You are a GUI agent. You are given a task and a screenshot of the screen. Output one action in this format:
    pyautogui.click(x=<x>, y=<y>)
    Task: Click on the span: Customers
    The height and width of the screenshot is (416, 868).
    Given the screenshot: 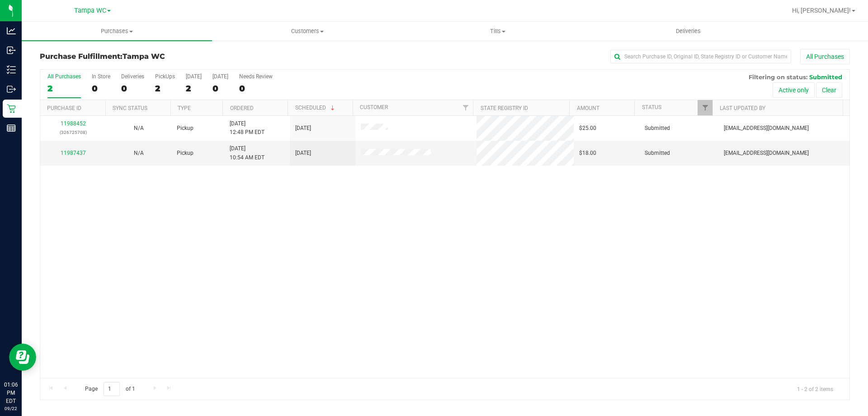 What is the action you would take?
    pyautogui.click(x=307, y=31)
    